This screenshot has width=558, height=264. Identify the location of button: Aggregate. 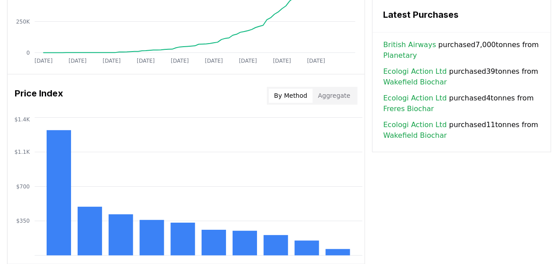
(334, 95).